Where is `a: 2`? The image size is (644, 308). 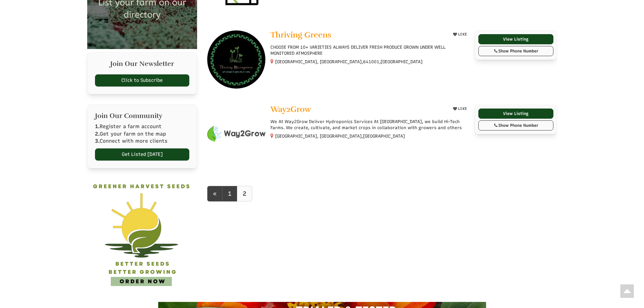 a: 2 is located at coordinates (244, 194).